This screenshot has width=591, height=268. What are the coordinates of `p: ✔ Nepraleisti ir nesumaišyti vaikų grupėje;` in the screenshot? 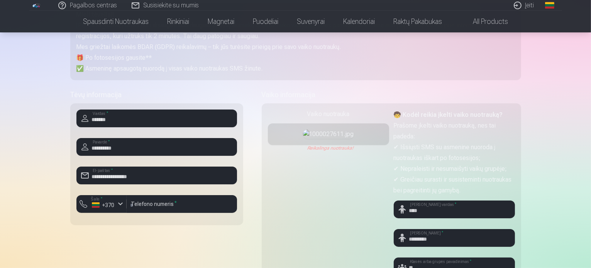 It's located at (454, 169).